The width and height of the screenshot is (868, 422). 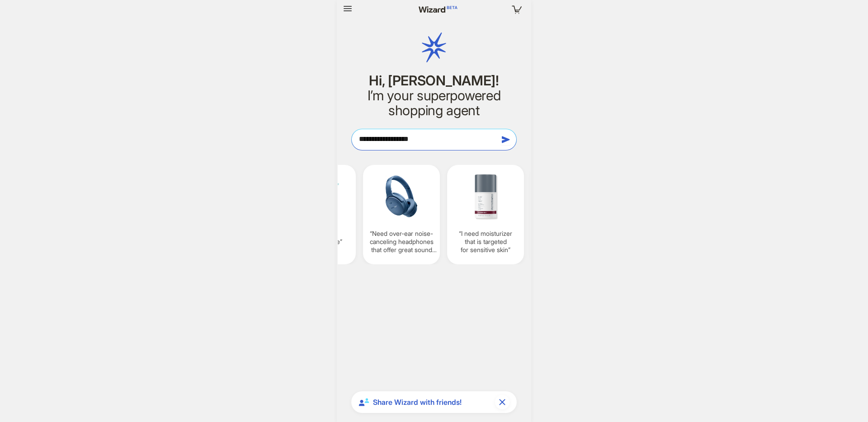 I want to click on q: I need moisturizer that is targeted for sensitive skin, so click(x=486, y=242).